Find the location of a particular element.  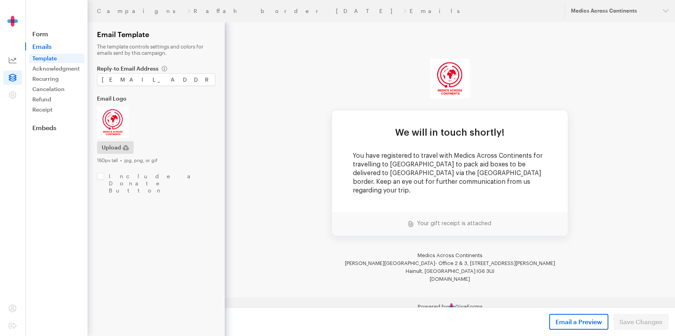

span: Upload is located at coordinates (111, 147).